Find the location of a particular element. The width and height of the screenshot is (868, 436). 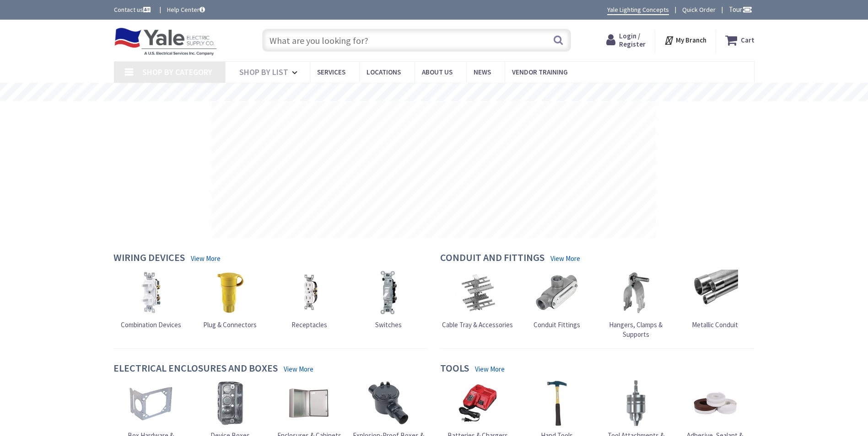

strong: My Branch is located at coordinates (691, 39).